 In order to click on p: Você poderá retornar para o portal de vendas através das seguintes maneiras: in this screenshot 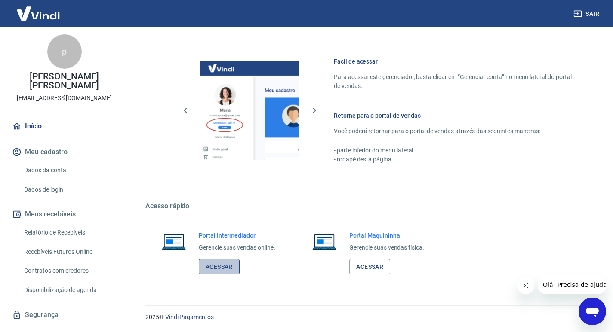, I will do `click(452, 131)`.